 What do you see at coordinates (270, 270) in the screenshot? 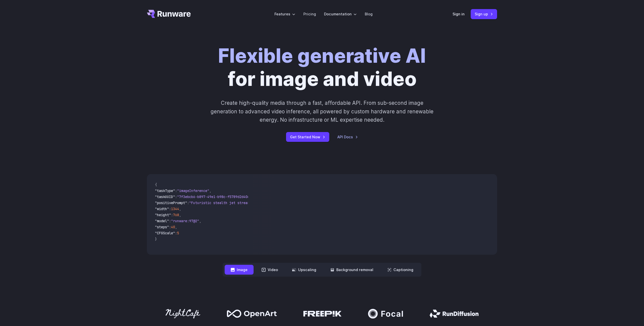
I see `button: Video` at bounding box center [270, 270].